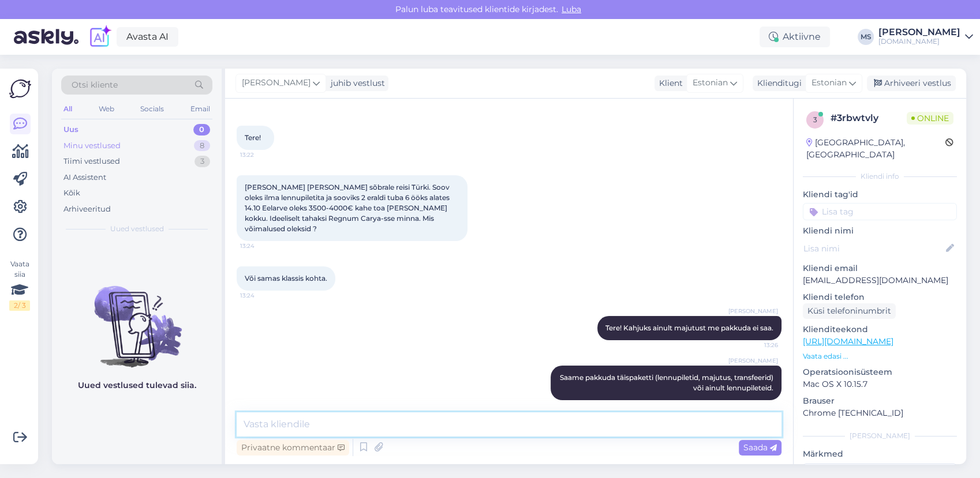  What do you see at coordinates (72, 193) in the screenshot?
I see `div: Kõik` at bounding box center [72, 193].